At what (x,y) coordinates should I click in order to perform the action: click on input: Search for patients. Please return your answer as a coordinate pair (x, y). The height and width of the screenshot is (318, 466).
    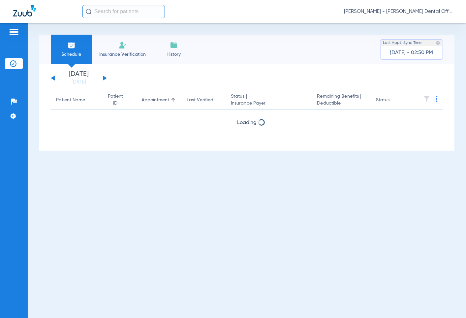
    Looking at the image, I should click on (124, 12).